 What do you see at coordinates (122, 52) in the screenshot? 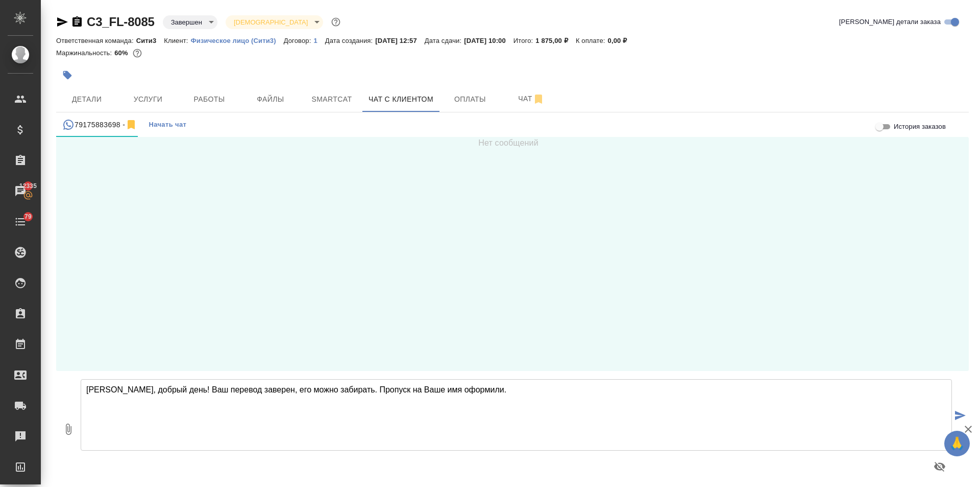
I see `p: 60%` at bounding box center [122, 52].